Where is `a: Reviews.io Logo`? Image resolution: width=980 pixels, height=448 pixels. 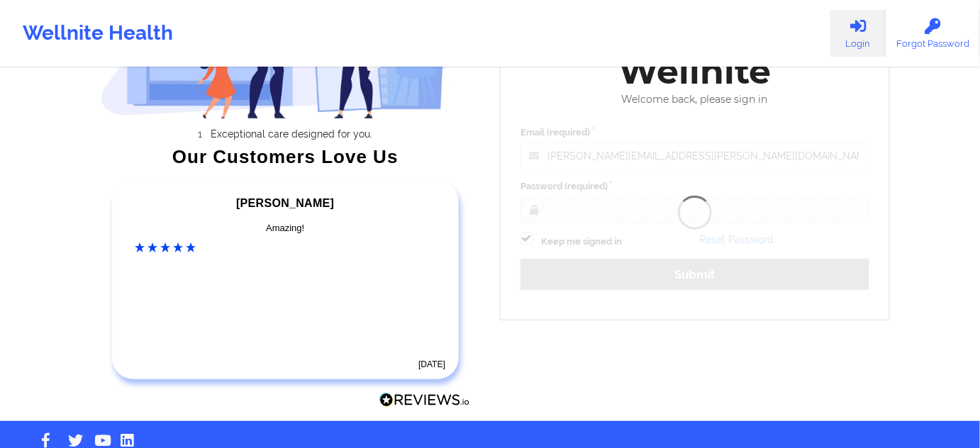
a: Reviews.io Logo is located at coordinates (425, 402).